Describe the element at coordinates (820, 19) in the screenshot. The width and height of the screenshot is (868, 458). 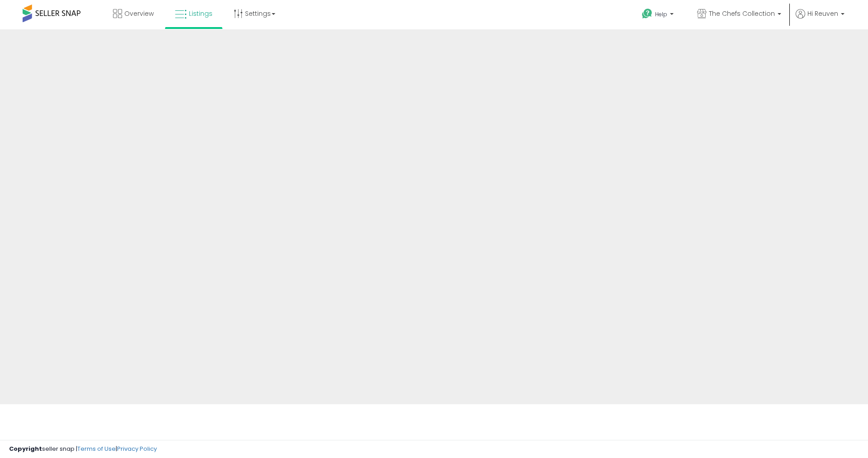
I see `a: Hi Reuven` at that location.